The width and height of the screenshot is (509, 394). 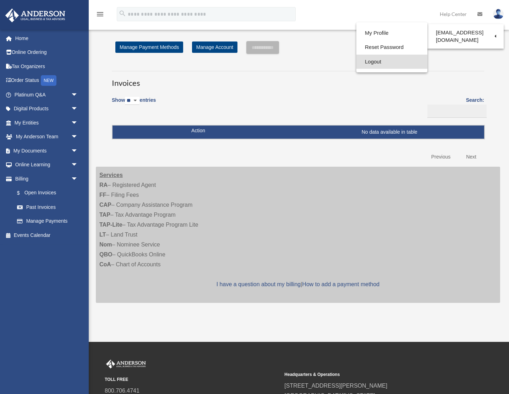 What do you see at coordinates (46, 193) in the screenshot?
I see `a: $Open Invoices` at bounding box center [46, 193].